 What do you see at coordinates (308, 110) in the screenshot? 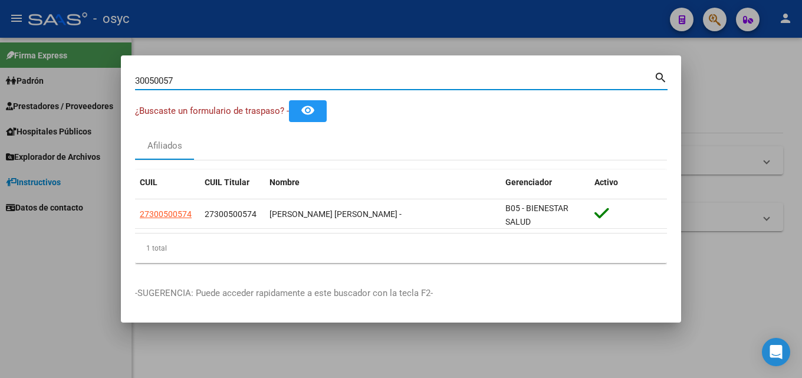
I see `mat-icon: remove_red_eye` at bounding box center [308, 110].